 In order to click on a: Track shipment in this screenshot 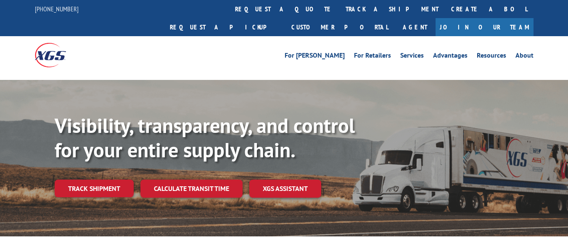, I will do `click(94, 188)`.